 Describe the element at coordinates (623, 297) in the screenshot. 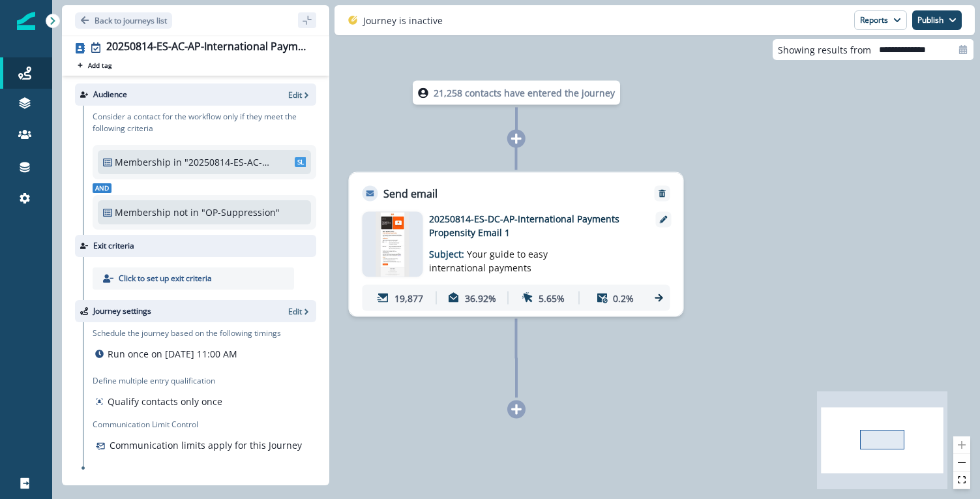

I see `p: 0.2%` at that location.